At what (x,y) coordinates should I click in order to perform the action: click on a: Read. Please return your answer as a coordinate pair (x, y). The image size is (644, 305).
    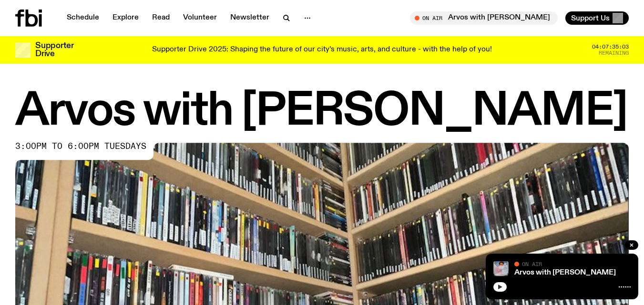
    Looking at the image, I should click on (161, 18).